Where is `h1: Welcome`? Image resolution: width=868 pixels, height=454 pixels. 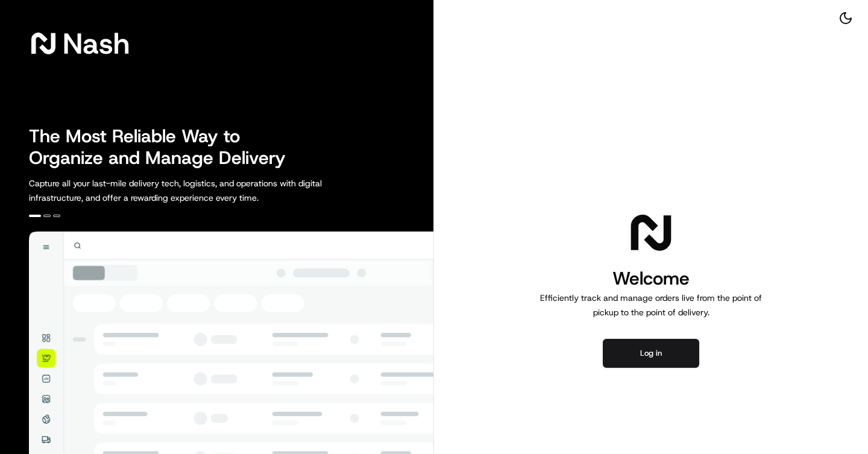 h1: Welcome is located at coordinates (651, 279).